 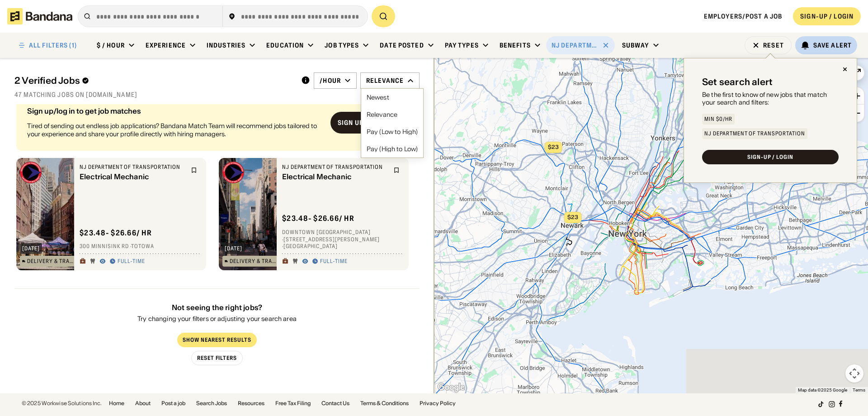 What do you see at coordinates (743, 16) in the screenshot?
I see `span: Employers/Post a job` at bounding box center [743, 16].